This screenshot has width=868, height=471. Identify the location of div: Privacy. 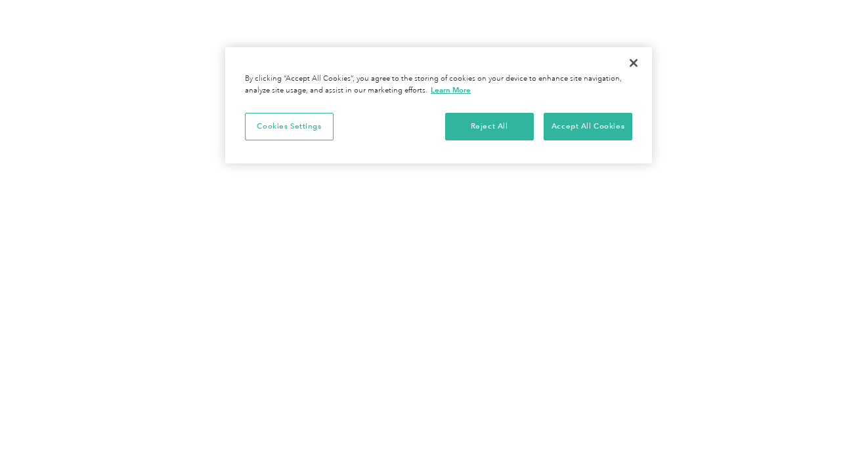
(439, 105).